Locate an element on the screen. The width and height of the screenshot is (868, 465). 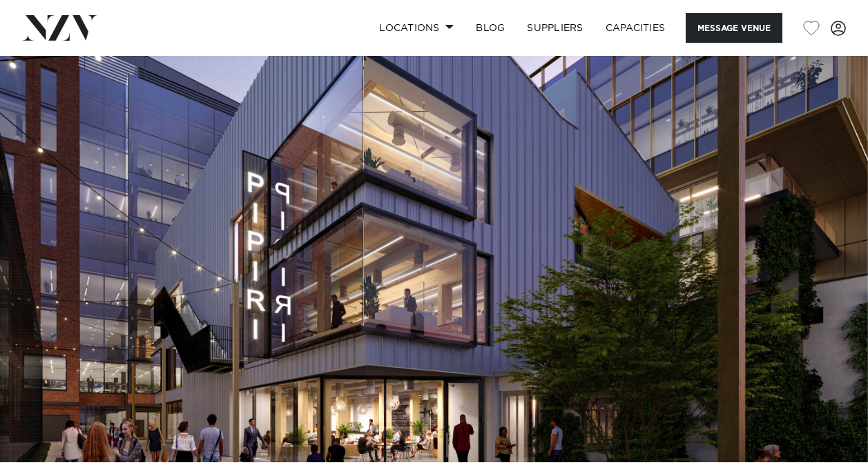
a: Locations is located at coordinates (417, 28).